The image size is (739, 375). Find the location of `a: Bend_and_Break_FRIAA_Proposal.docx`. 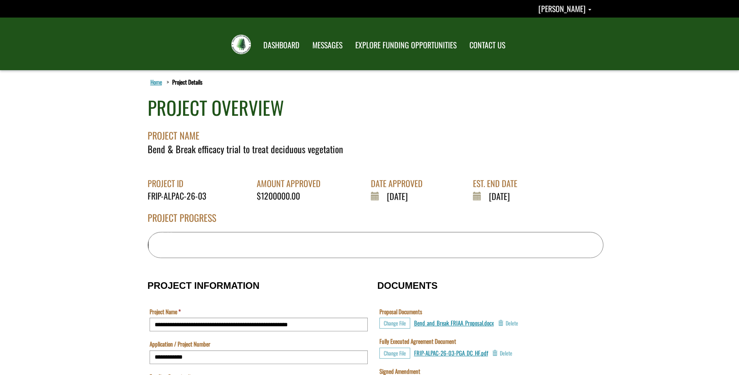

a: Bend_and_Break_FRIAA_Proposal.docx is located at coordinates (454, 323).